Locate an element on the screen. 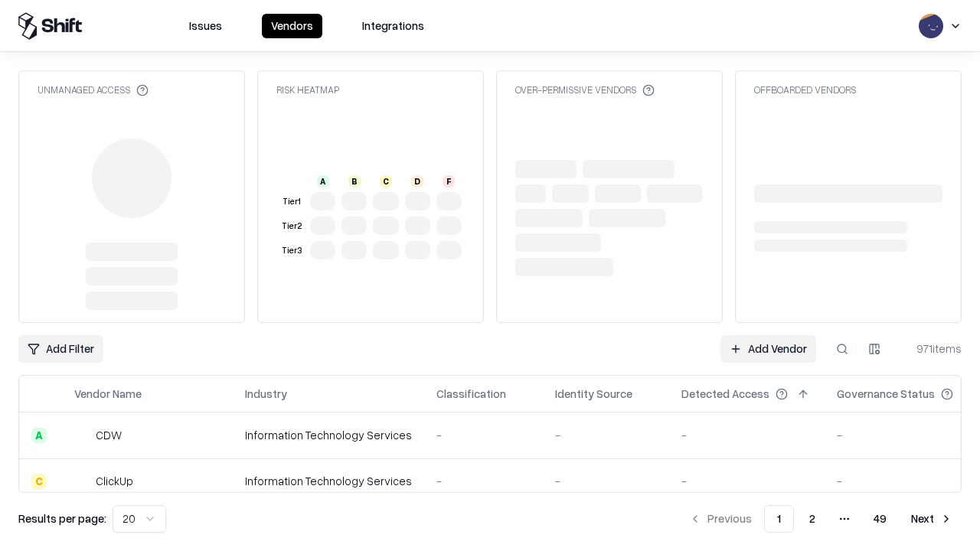 The height and width of the screenshot is (551, 980). div: Unmanaged Access is located at coordinates (93, 90).